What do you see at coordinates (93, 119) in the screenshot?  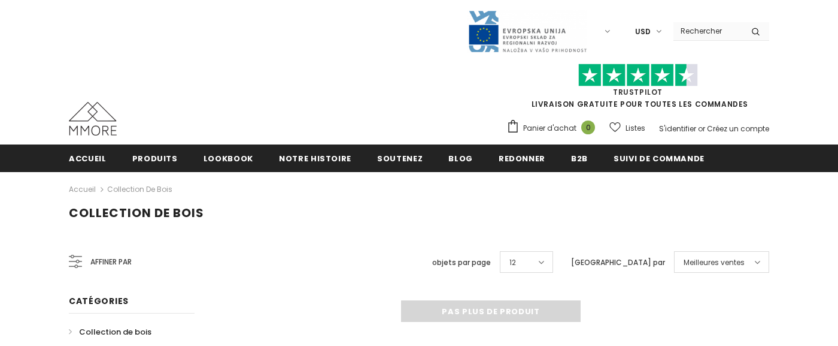 I see `img: Cas MMORE` at bounding box center [93, 119].